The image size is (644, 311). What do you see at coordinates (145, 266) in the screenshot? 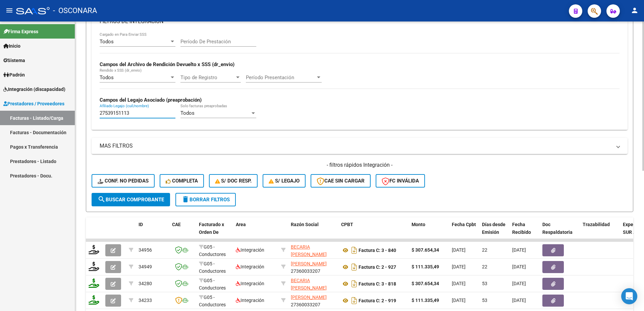
I see `span: 34949` at bounding box center [145, 266].